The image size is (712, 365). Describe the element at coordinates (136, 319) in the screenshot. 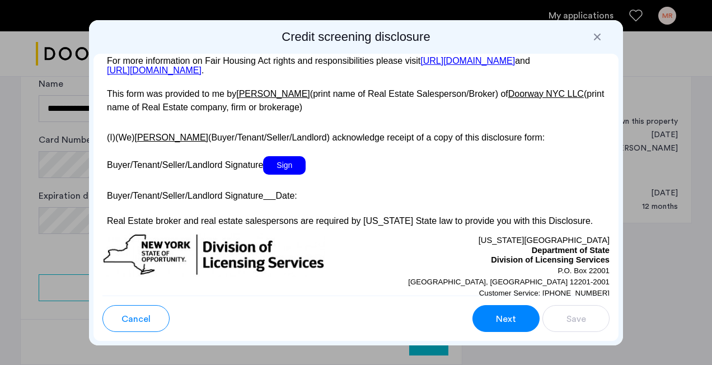

I see `span: Cancel` at that location.